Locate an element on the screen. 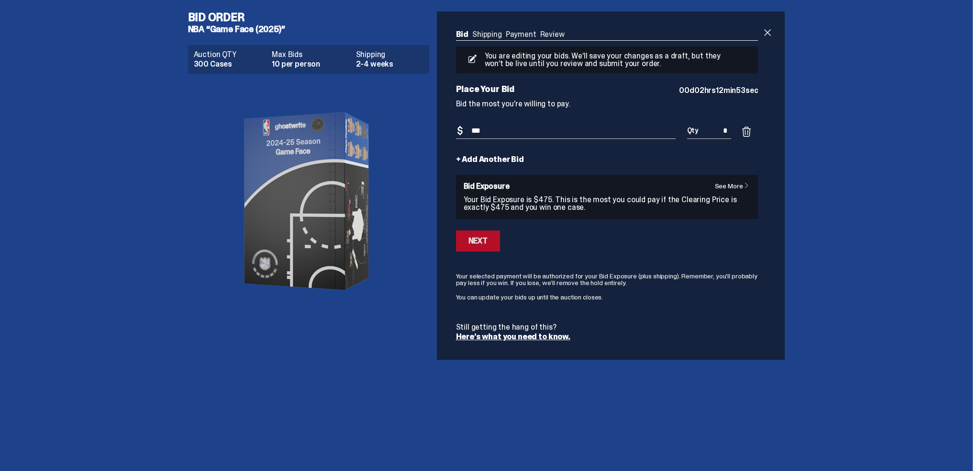 The width and height of the screenshot is (980, 471). div: Next is located at coordinates (478, 241).